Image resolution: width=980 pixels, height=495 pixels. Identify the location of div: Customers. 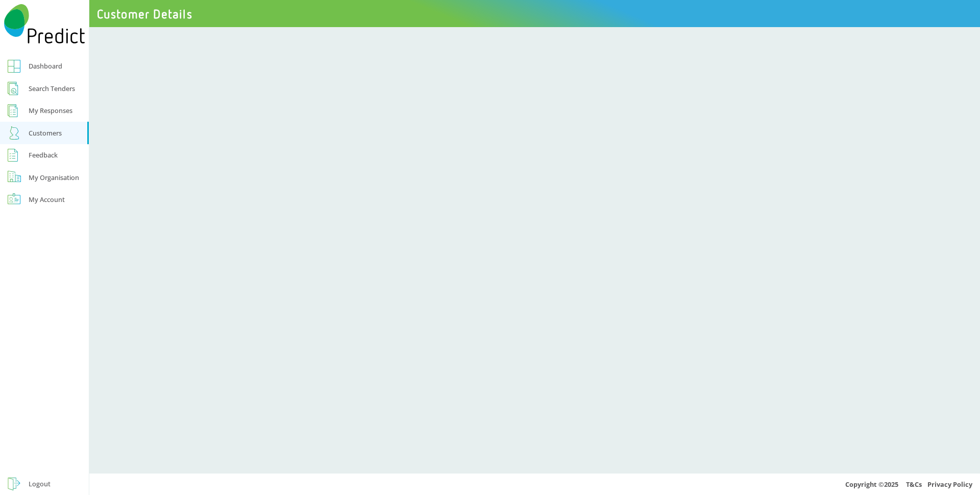
(45, 133).